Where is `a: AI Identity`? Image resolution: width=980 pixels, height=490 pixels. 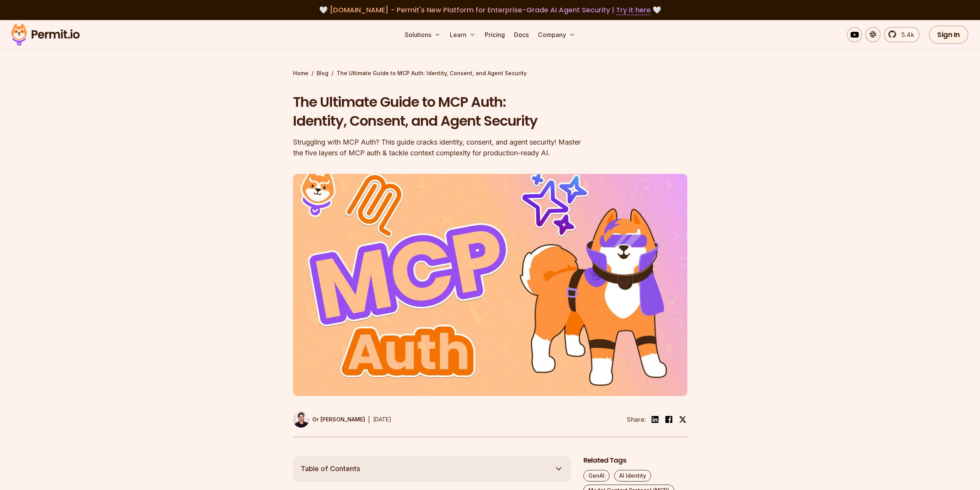 a: AI Identity is located at coordinates (633, 476).